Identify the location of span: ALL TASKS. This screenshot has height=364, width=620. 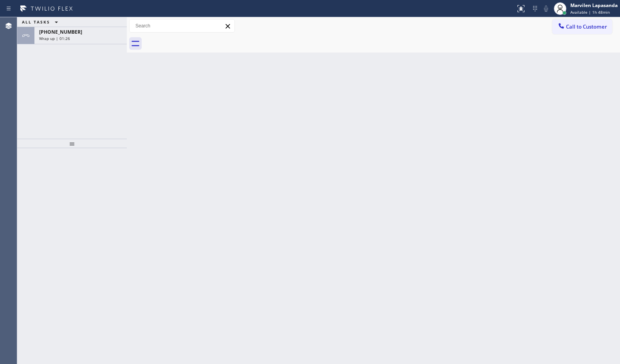
(36, 22).